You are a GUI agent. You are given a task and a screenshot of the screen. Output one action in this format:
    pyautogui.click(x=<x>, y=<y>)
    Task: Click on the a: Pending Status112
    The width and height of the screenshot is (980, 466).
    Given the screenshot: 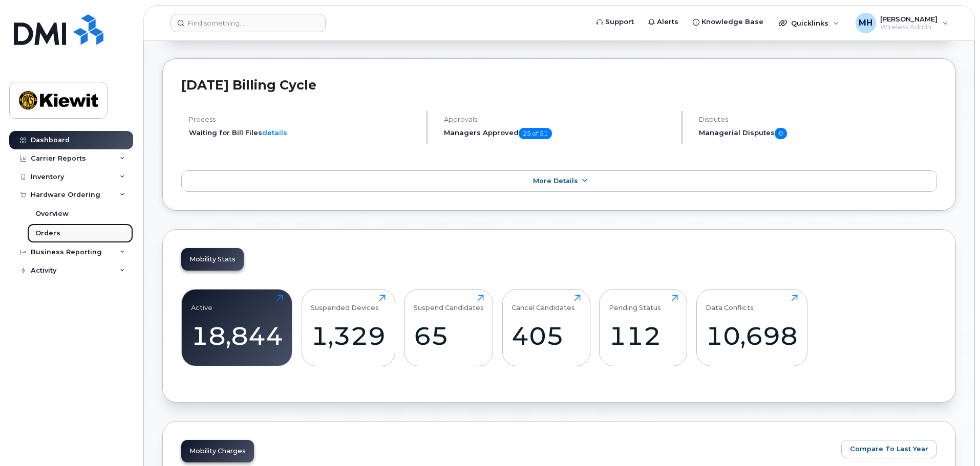 What is the action you would take?
    pyautogui.click(x=643, y=327)
    